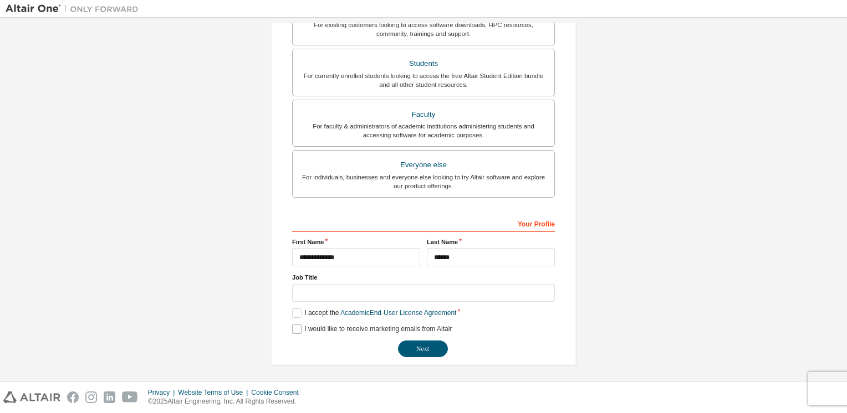  What do you see at coordinates (372, 329) in the screenshot?
I see `label: I would like to receive marketing emails from Altair` at bounding box center [372, 329].